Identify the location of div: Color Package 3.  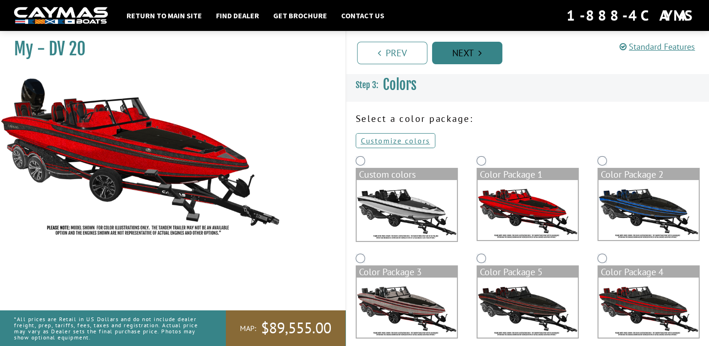
(407, 272).